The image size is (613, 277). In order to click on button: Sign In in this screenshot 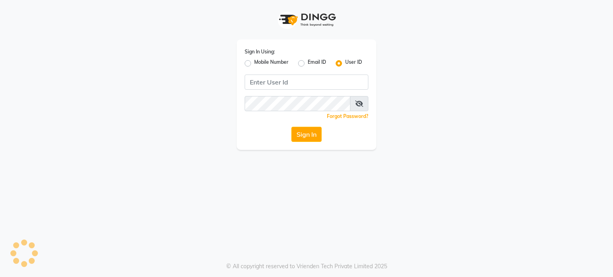, I will do `click(306, 134)`.